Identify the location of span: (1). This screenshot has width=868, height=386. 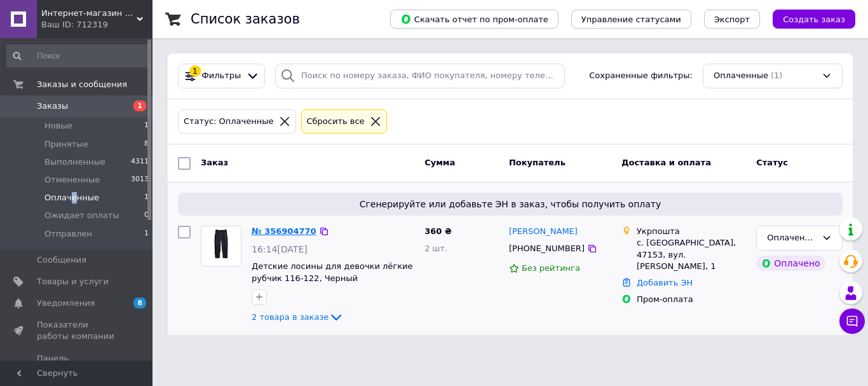
(776, 75).